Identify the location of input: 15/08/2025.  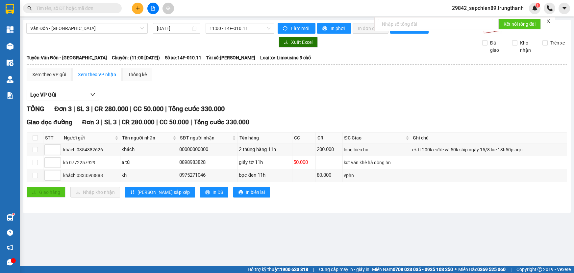
(174, 28).